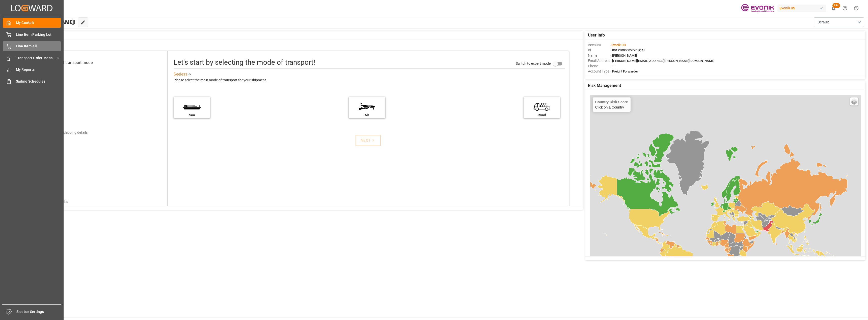 This screenshot has height=320, width=868. Describe the element at coordinates (833, 8) in the screenshot. I see `button: show 101 new notifications` at that location.